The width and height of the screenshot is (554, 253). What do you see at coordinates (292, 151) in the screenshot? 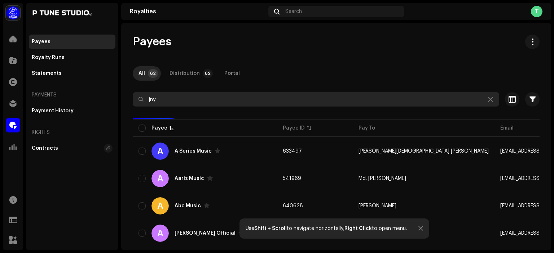
I see `span: 633497` at bounding box center [292, 151].